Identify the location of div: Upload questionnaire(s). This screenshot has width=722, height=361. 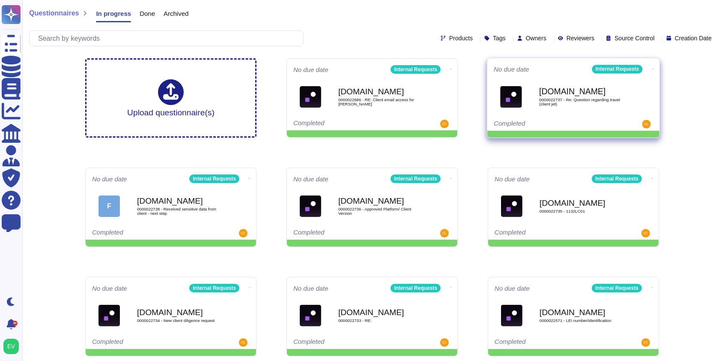
(171, 98).